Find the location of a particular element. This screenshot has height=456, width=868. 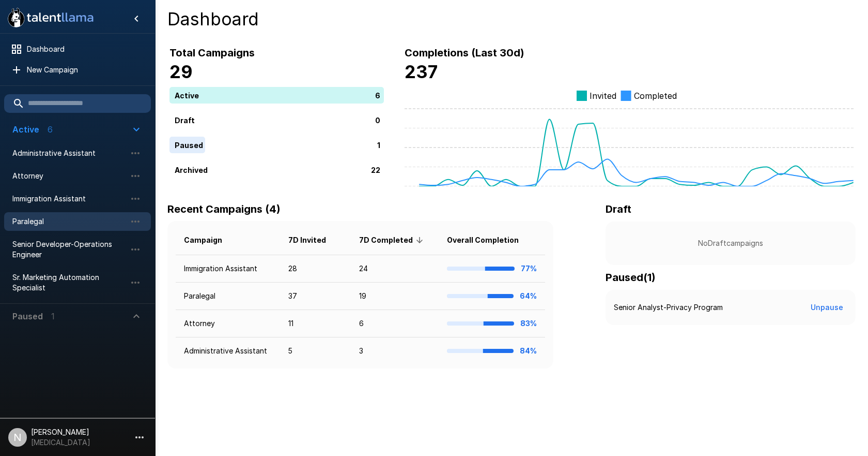

p: 22 is located at coordinates (376, 169).